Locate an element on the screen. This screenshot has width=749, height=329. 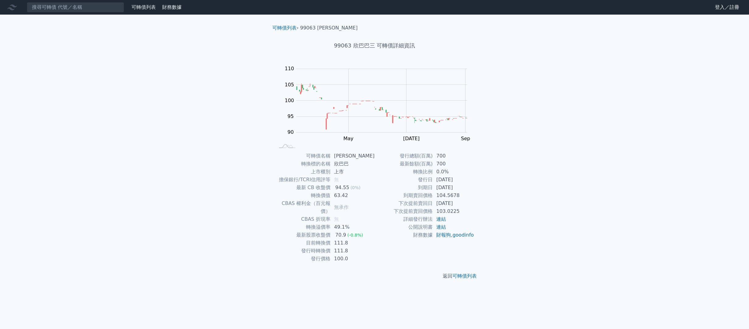
span: (-0.8%) is located at coordinates (355, 235).